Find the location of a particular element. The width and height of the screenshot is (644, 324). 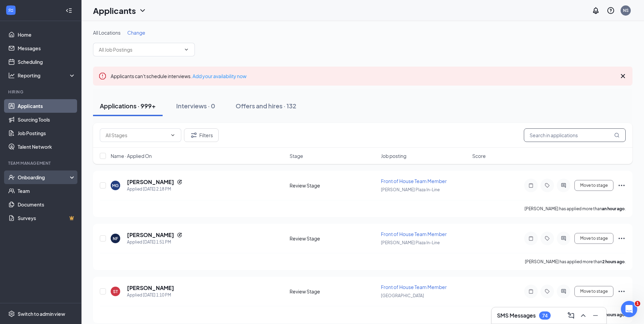

span: Score is located at coordinates (479, 156).